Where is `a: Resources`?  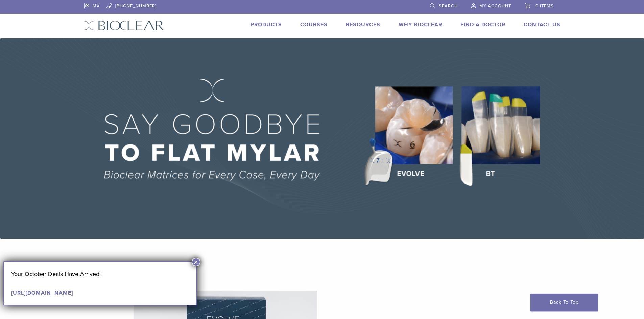 a: Resources is located at coordinates (363, 25).